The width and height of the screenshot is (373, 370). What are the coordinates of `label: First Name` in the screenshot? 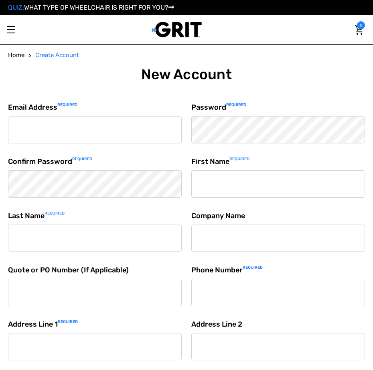 It's located at (278, 161).